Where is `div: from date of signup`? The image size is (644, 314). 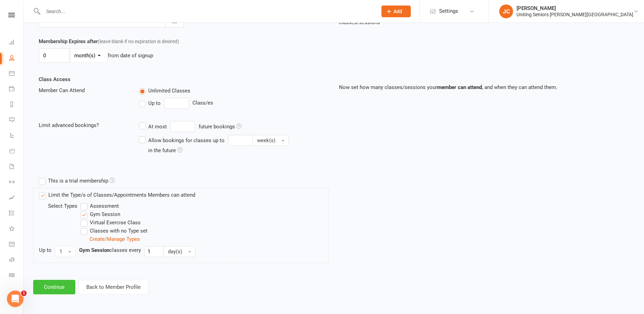
div: from date of signup is located at coordinates (130, 55).